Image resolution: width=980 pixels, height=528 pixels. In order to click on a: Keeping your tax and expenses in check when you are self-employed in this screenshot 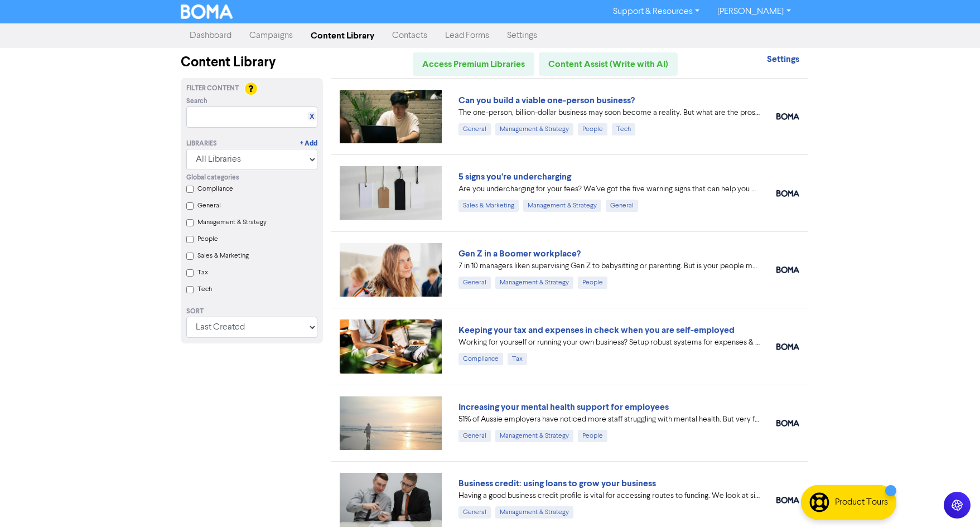, I will do `click(596, 330)`.